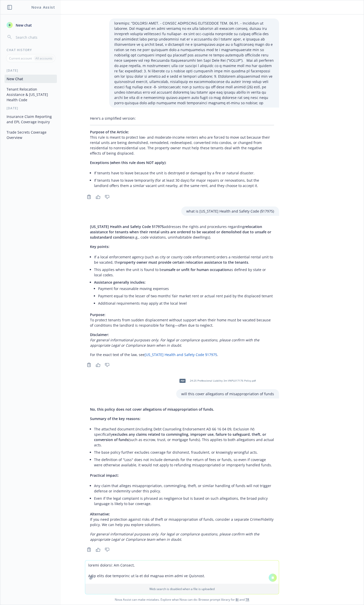 This screenshot has height=605, width=364. I want to click on span: Assistance generally includes:, so click(120, 282).